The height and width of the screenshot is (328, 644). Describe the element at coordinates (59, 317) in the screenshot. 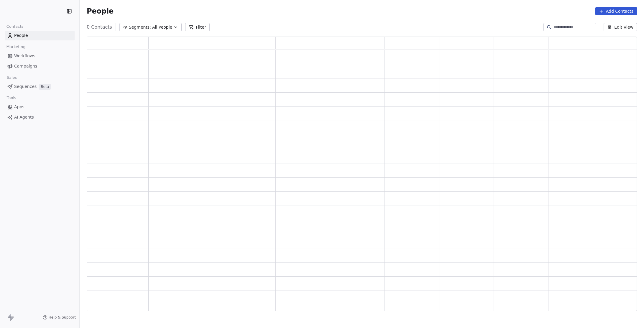

I see `a: Help & Support` at that location.